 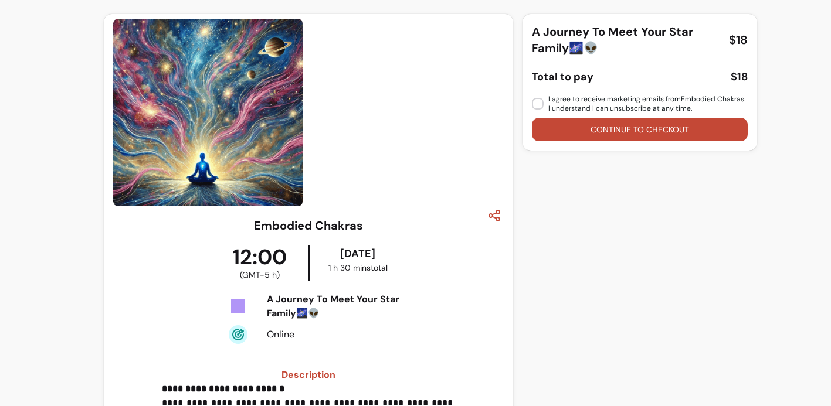 What do you see at coordinates (238, 307) in the screenshot?
I see `img: Tickets Icon` at bounding box center [238, 307].